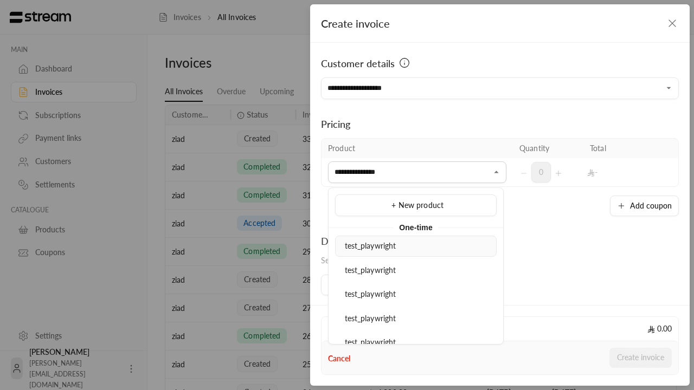 The image size is (694, 390). I want to click on th: Quantity, so click(548, 149).